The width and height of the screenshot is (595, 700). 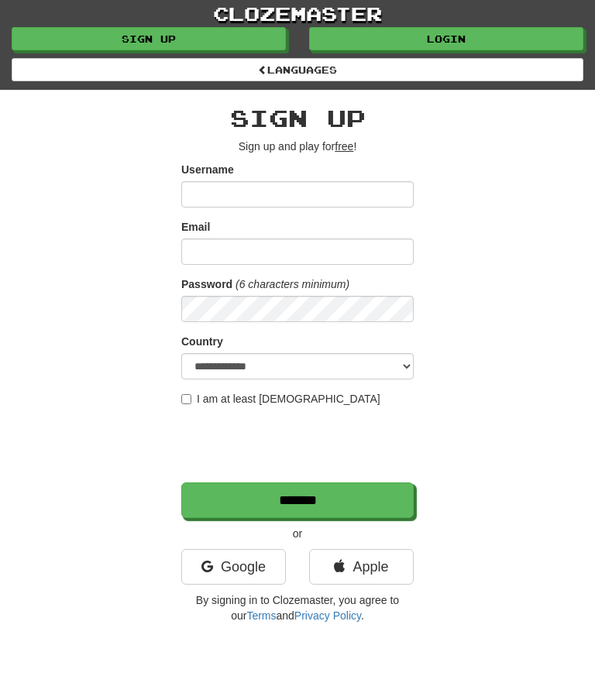 I want to click on h2: Sign up, so click(x=298, y=118).